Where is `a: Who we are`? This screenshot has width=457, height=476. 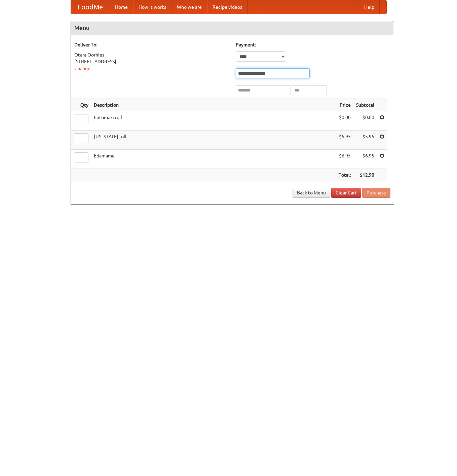 a: Who we are is located at coordinates (189, 7).